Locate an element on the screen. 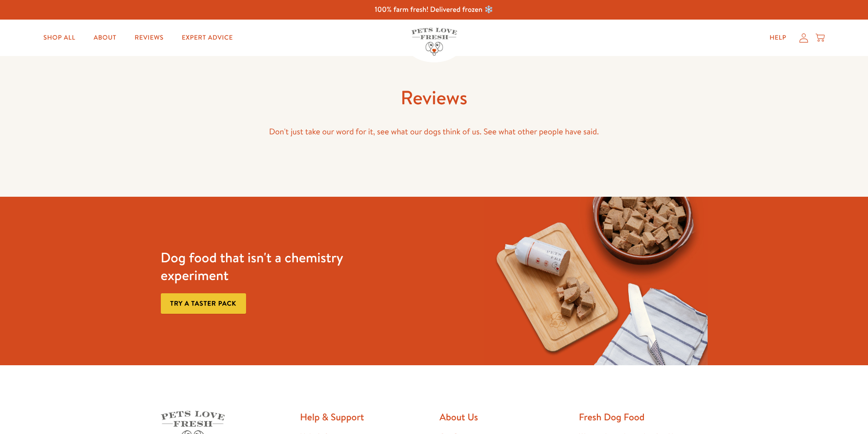  a: Reviews is located at coordinates (149, 38).